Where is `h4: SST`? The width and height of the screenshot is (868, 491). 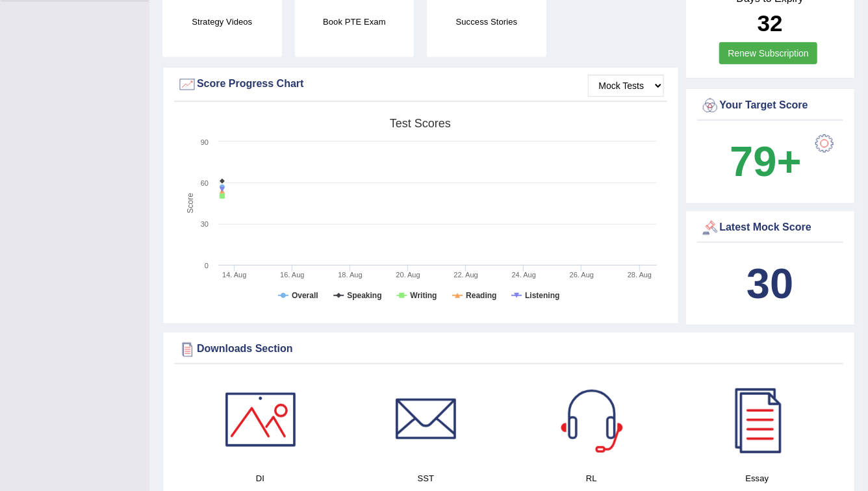 h4: SST is located at coordinates (425, 478).